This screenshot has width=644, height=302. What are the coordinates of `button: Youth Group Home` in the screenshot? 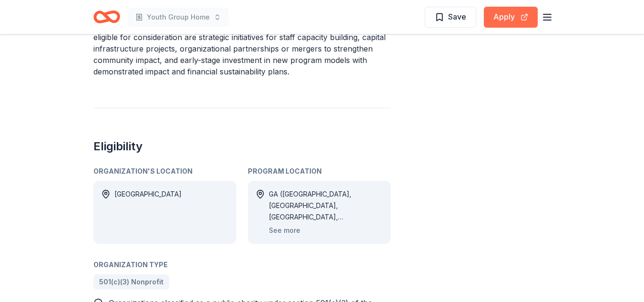 It's located at (179, 17).